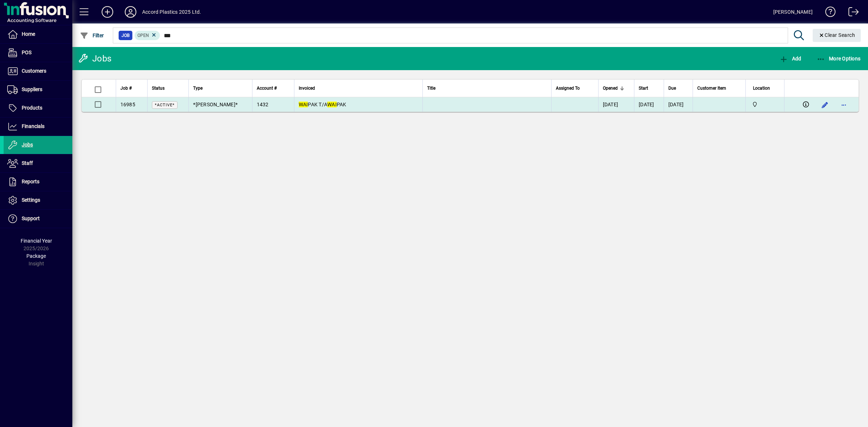 The width and height of the screenshot is (868, 427). I want to click on button: Edit, so click(825, 105).